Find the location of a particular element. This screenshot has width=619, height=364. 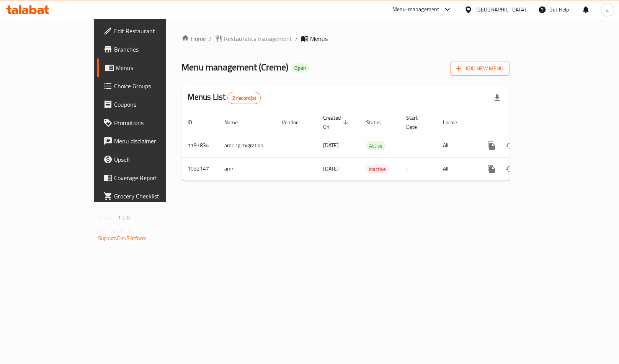

span: Get support on: is located at coordinates (116, 231).